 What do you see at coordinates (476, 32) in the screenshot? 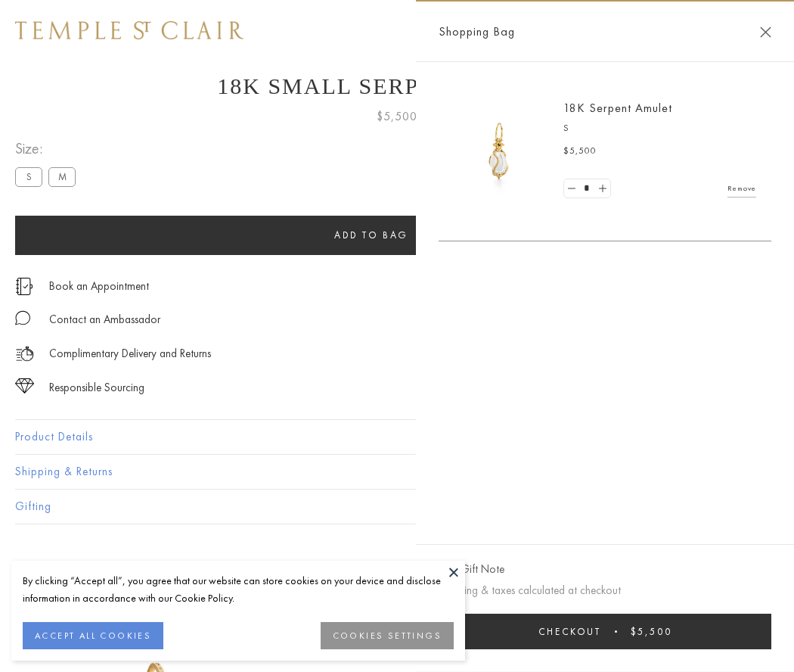
I see `span: Shopping Bag` at bounding box center [476, 32].